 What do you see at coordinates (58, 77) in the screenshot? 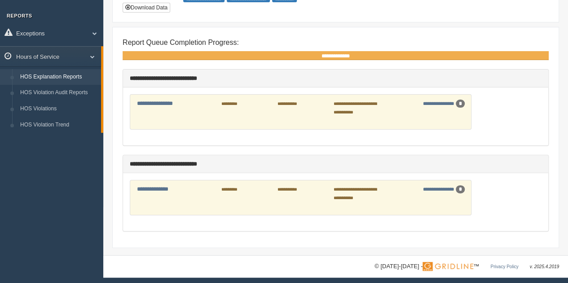
I see `a: HOS Explanation Reports` at bounding box center [58, 77].